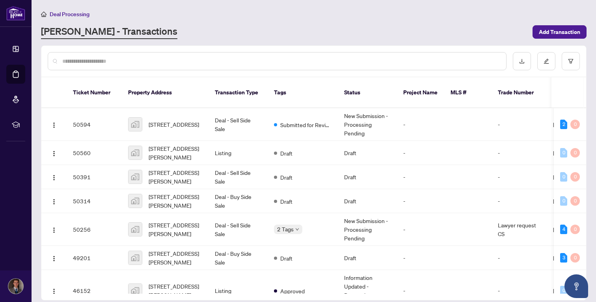  I want to click on th: Ticket Number, so click(94, 93).